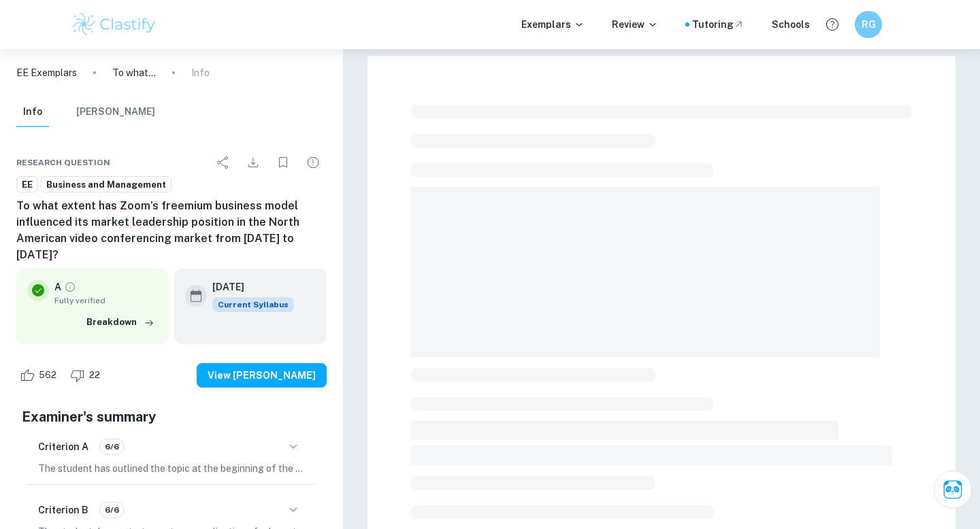  What do you see at coordinates (114, 25) in the screenshot?
I see `a: Clastify logo` at bounding box center [114, 25].